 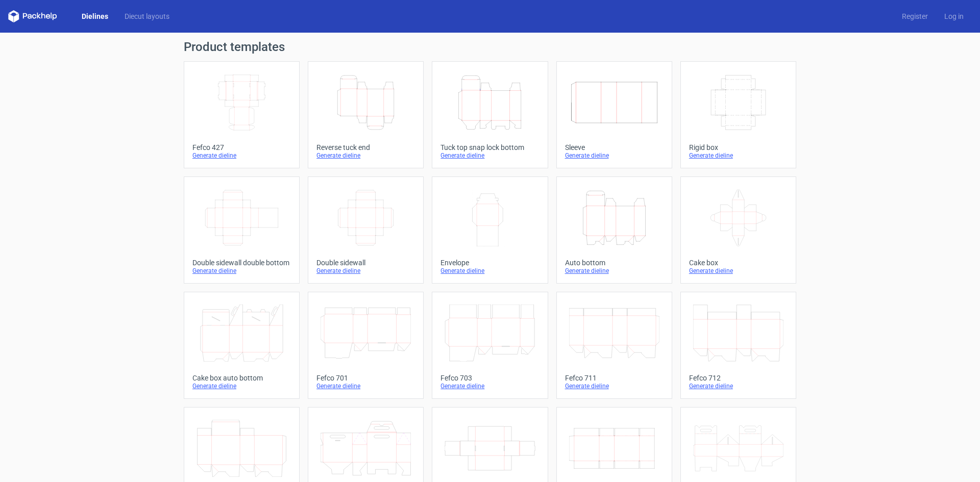 I want to click on div: Fefco 711, so click(x=614, y=378).